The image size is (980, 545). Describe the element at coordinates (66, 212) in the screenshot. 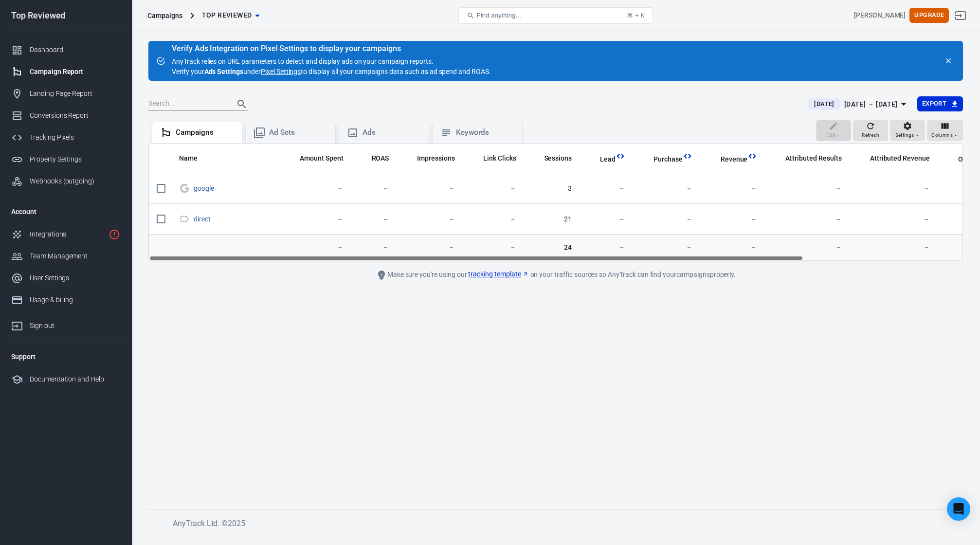

I see `li: Account` at that location.